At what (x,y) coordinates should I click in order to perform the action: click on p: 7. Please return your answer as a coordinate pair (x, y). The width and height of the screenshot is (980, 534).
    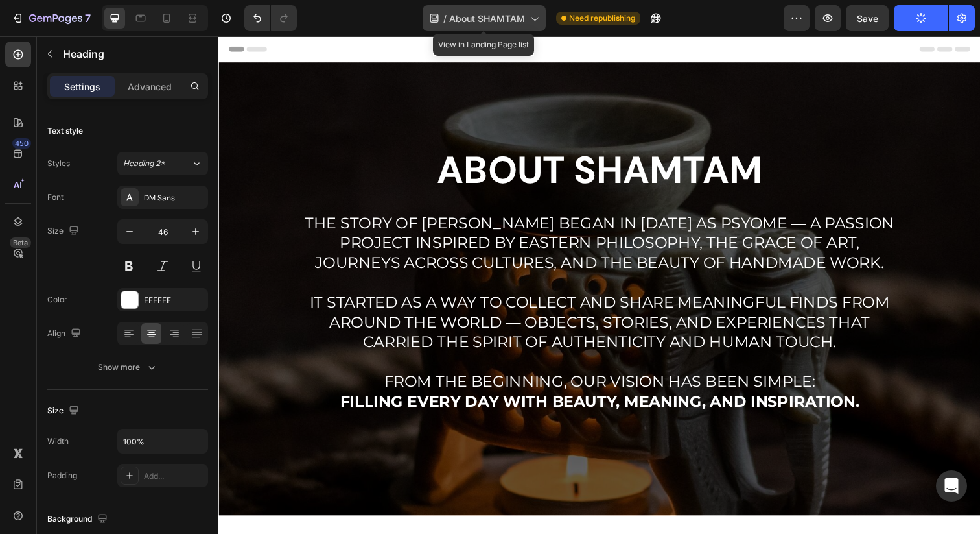
    Looking at the image, I should click on (88, 18).